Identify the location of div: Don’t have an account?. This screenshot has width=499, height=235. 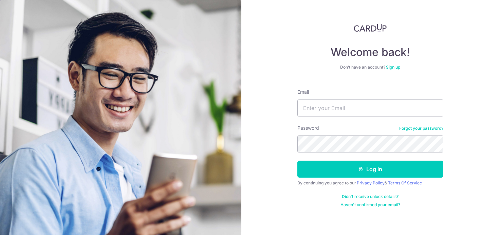
(370, 67).